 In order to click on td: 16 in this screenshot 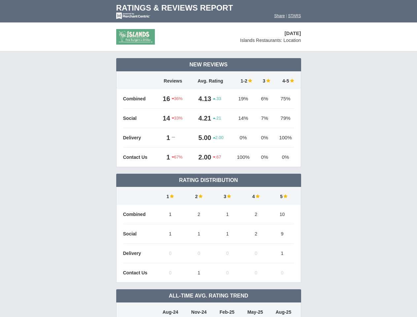, I will do `click(164, 99)`.